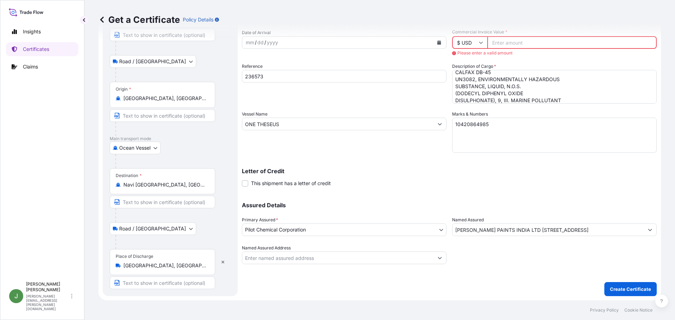 The image size is (675, 320). I want to click on span: J, so click(16, 297).